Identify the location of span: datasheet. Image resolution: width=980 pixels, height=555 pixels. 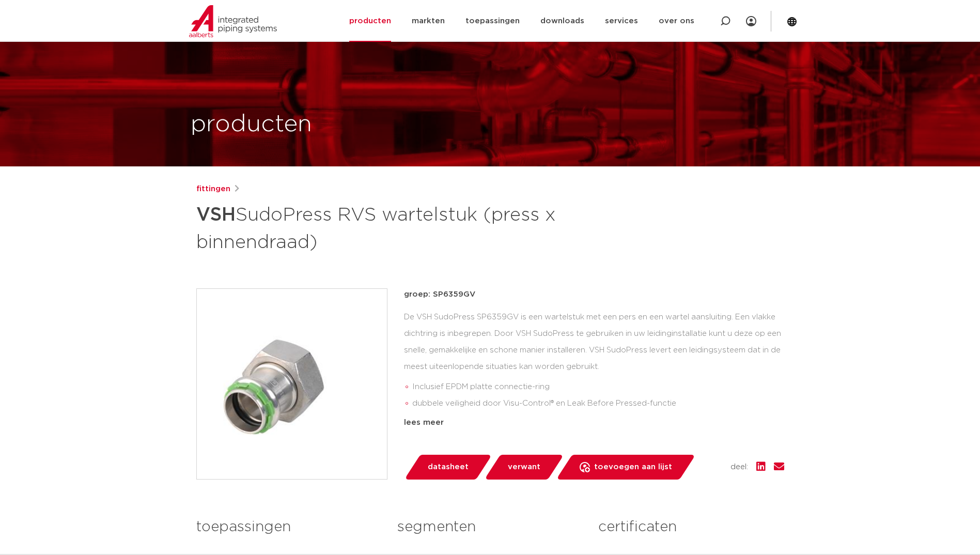
(448, 467).